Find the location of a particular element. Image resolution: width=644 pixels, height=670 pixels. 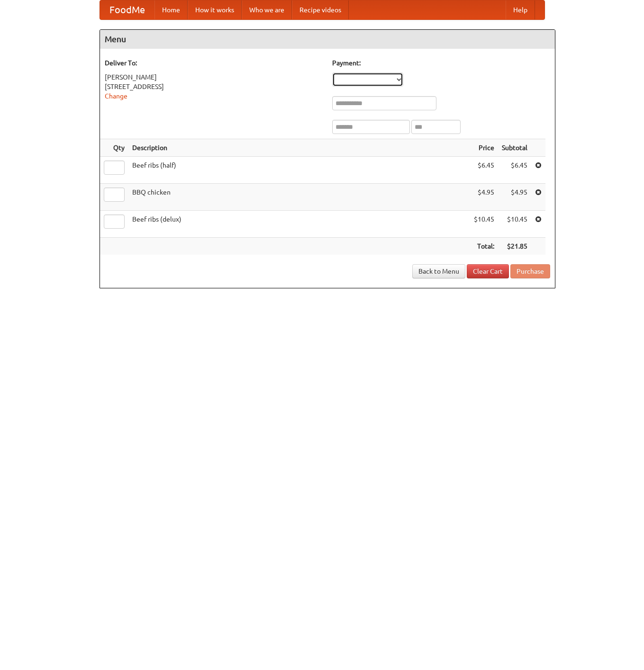

a: Recipe videos is located at coordinates (320, 10).